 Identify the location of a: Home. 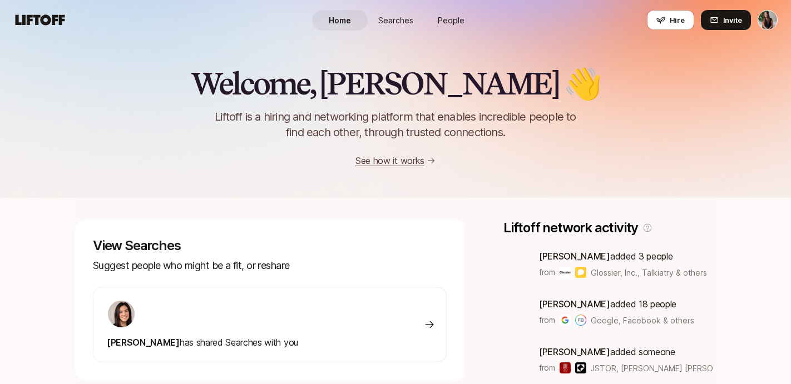
(340, 20).